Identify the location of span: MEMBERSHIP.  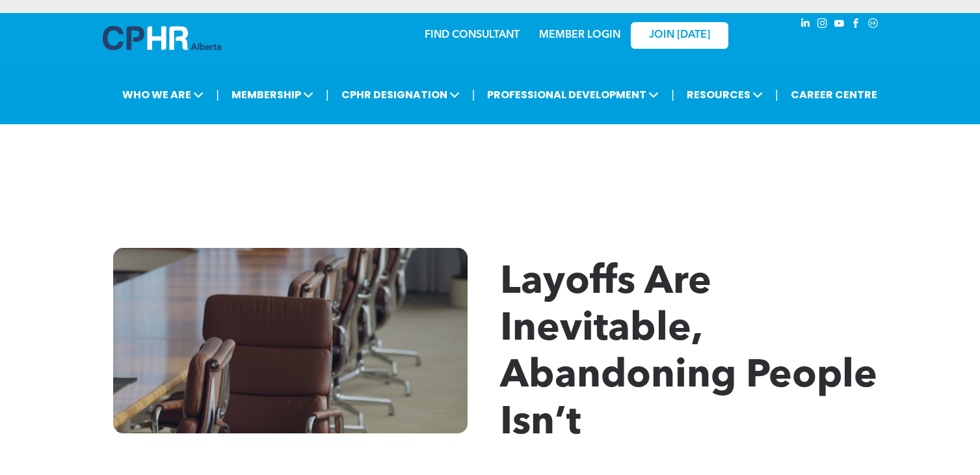
(273, 95).